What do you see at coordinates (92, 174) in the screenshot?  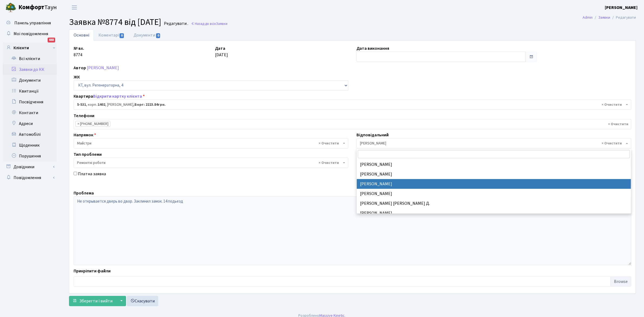 I see `label: Платна заявка` at bounding box center [92, 174].